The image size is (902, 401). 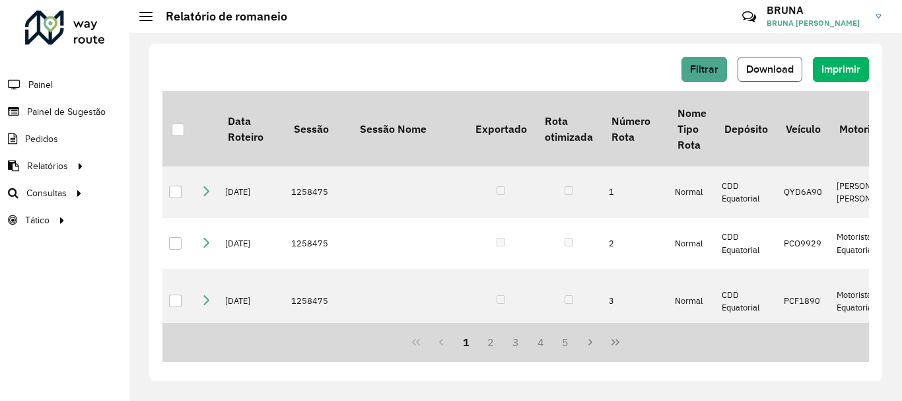 I want to click on span: Consultas, so click(x=46, y=193).